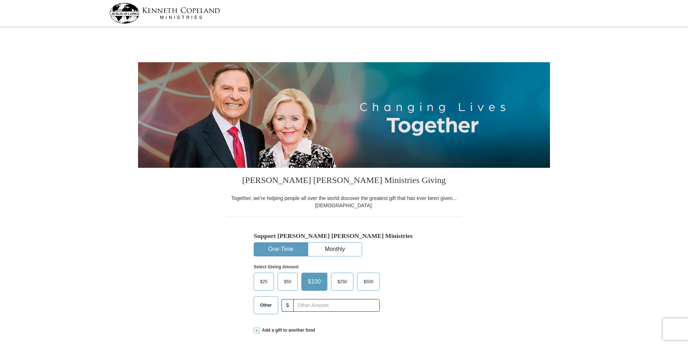 Image resolution: width=688 pixels, height=345 pixels. What do you see at coordinates (335, 249) in the screenshot?
I see `button: Monthly` at bounding box center [335, 249].